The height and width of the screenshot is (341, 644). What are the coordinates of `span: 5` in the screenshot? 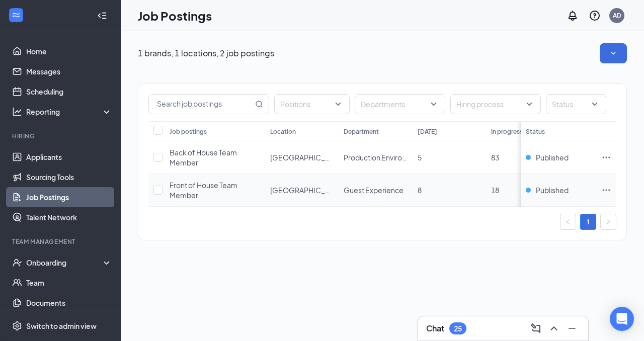 It's located at (419, 157).